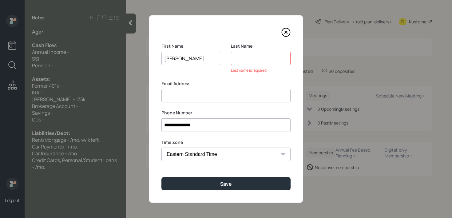 The width and height of the screenshot is (452, 218). I want to click on label: First Name, so click(191, 46).